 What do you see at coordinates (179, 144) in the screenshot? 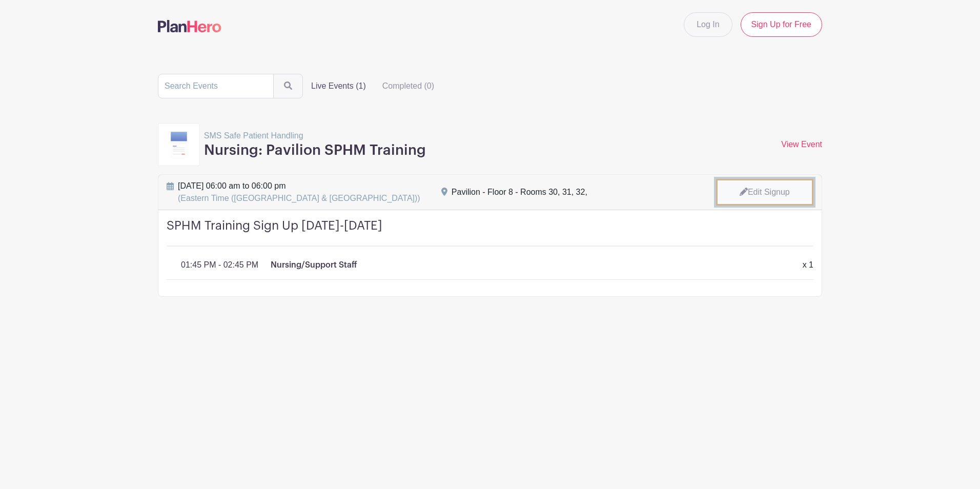
I see `img: template8-d2dae5b8de0da6f0ac87aa49e69f22b9ae199b7e7a6af266910991586ce3ec38.svg` at bounding box center [179, 144].